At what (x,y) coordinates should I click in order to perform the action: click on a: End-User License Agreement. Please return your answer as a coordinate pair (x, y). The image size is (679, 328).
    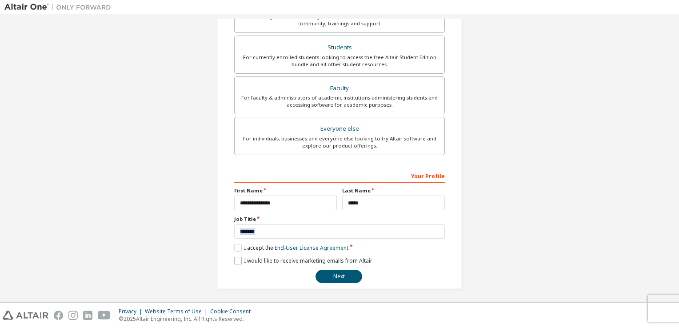
    Looking at the image, I should click on (311, 247).